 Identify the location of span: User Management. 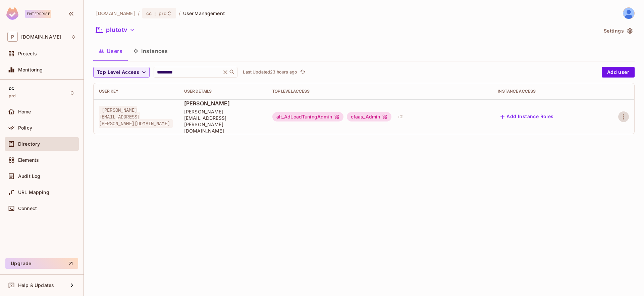
(204, 13).